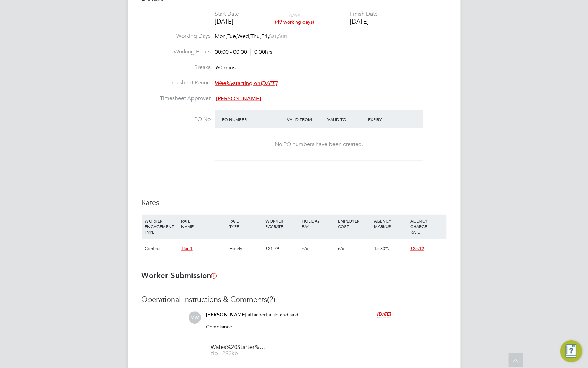 The height and width of the screenshot is (368, 588). Describe the element at coordinates (262, 52) in the screenshot. I see `span: 0.00hrs` at that location.